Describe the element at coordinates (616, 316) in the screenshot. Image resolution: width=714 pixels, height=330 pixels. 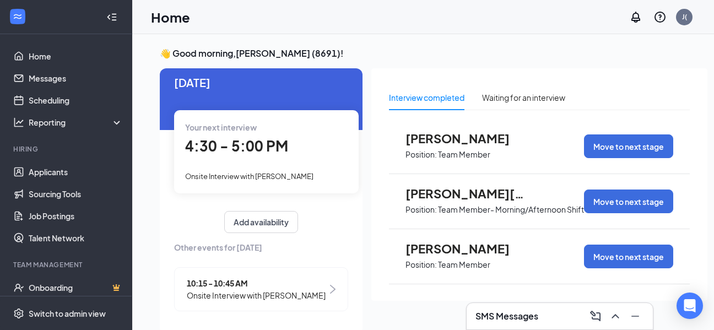
I see `button: ChevronUp` at that location.